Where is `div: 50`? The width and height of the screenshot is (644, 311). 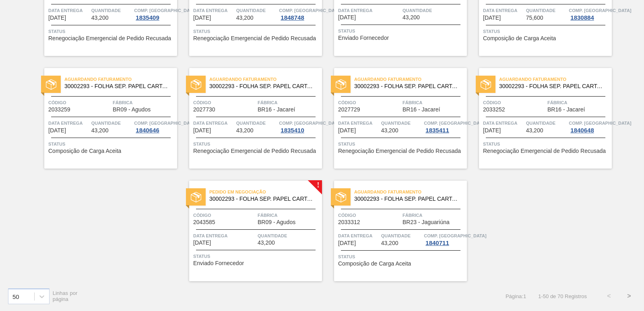 div: 50 is located at coordinates (16, 296).